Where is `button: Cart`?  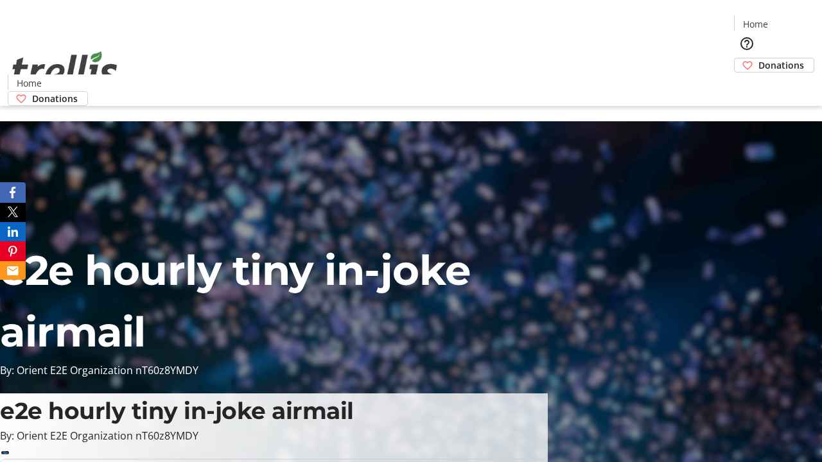 button: Cart is located at coordinates (747, 85).